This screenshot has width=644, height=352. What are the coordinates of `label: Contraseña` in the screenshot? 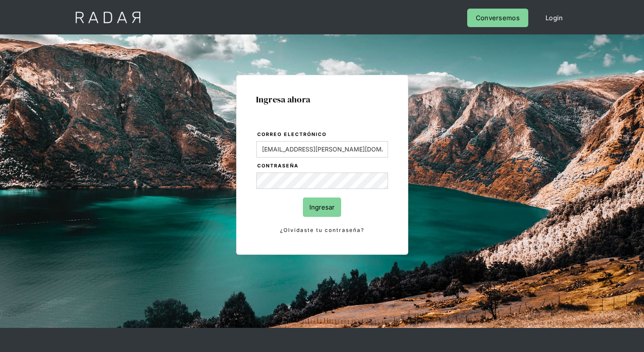 It's located at (323, 166).